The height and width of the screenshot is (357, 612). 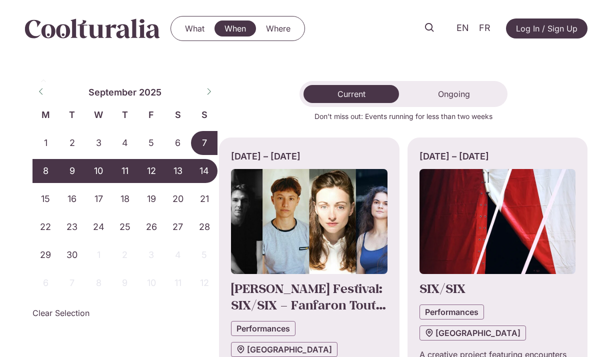 What do you see at coordinates (112, 92) in the screenshot?
I see `span: September` at bounding box center [112, 92].